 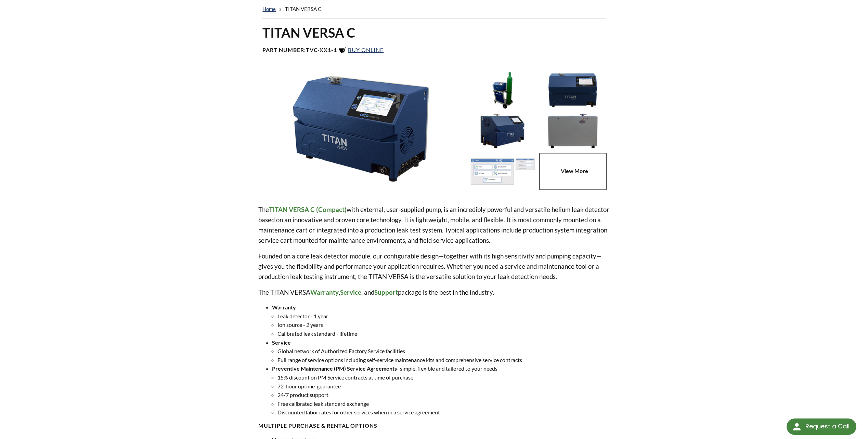 What do you see at coordinates (572, 90) in the screenshot?
I see `img: TITAN VERSA C, front view` at bounding box center [572, 90].